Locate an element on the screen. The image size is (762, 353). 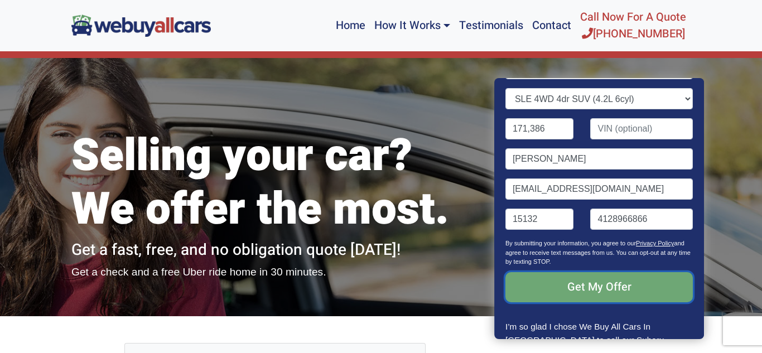
h1: Selling your car? We offer the most. is located at coordinates (275, 183).